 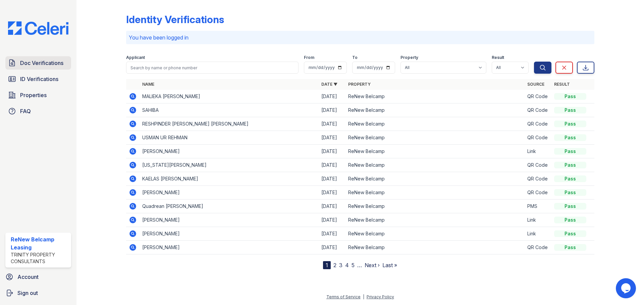 What do you see at coordinates (536, 84) in the screenshot?
I see `a: Source` at bounding box center [536, 84].